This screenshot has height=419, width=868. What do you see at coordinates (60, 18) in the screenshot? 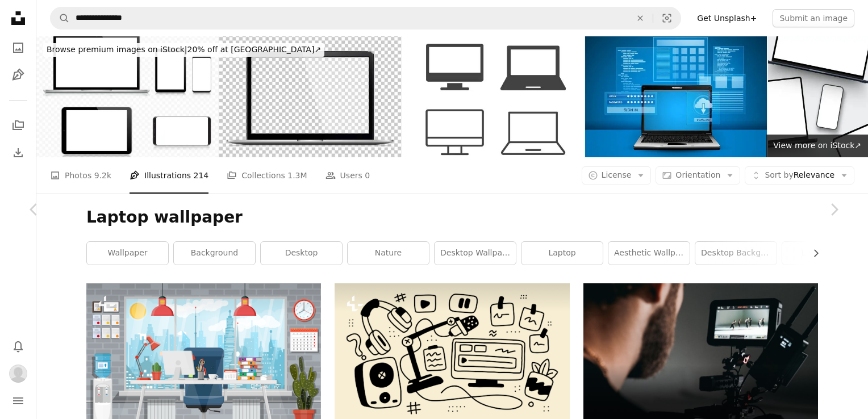
I see `button: Search Unsplash` at bounding box center [60, 18].